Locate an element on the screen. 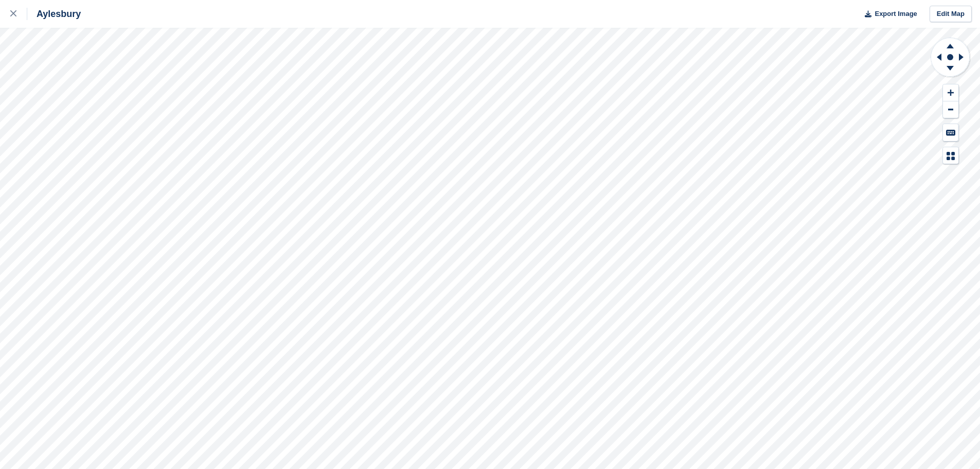 The image size is (980, 469). button: Export Image is located at coordinates (888, 14).